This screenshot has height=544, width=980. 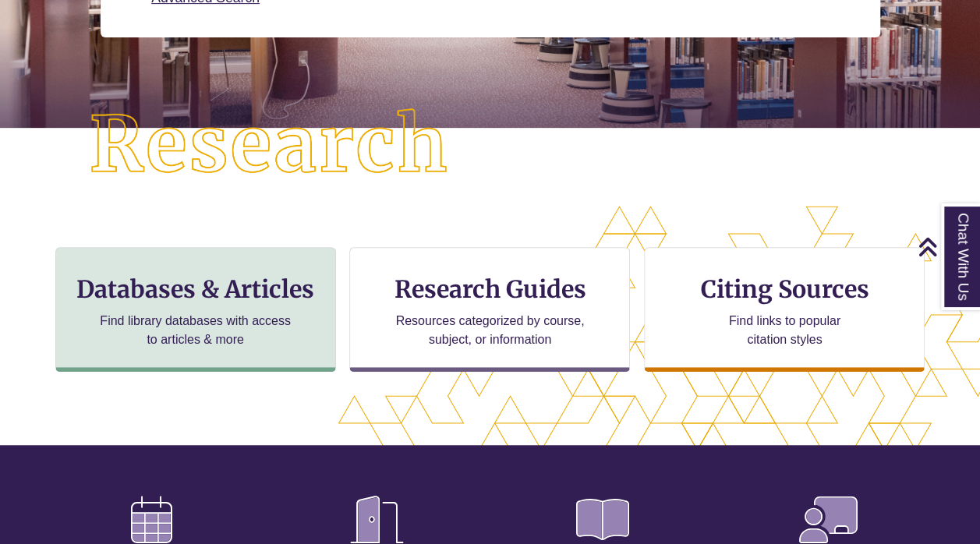 What do you see at coordinates (785, 289) in the screenshot?
I see `h3: Citing Sources` at bounding box center [785, 289].